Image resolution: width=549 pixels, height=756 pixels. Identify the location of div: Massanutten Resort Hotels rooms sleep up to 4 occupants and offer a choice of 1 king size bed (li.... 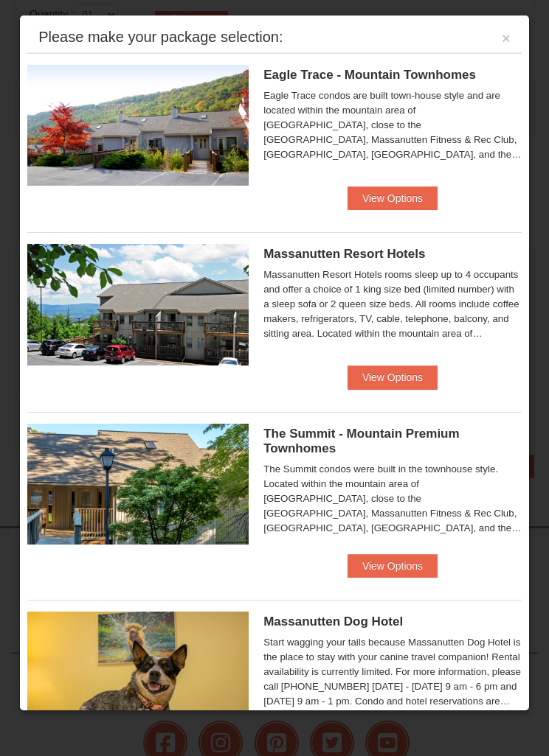
(392, 304).